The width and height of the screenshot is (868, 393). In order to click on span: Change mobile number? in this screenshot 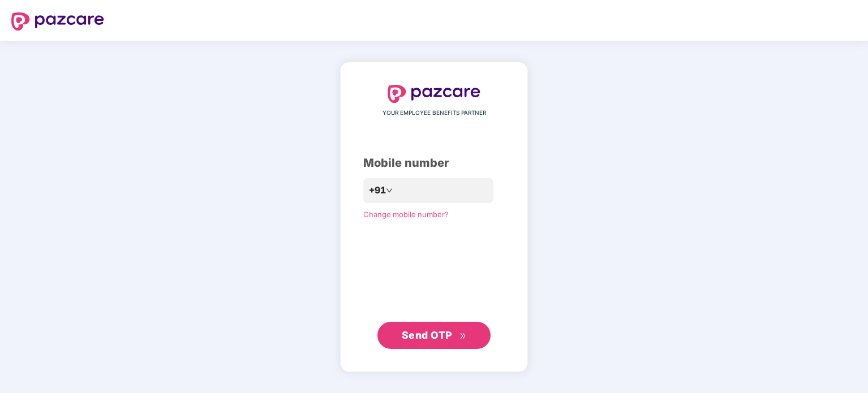, I will do `click(406, 214)`.